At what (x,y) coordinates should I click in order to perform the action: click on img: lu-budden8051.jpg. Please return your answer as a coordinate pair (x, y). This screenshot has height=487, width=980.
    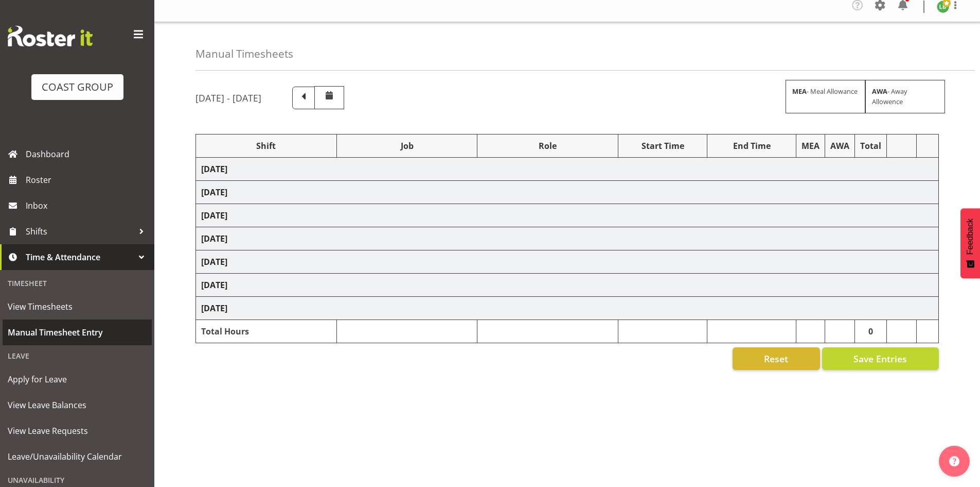
    Looking at the image, I should click on (944, 7).